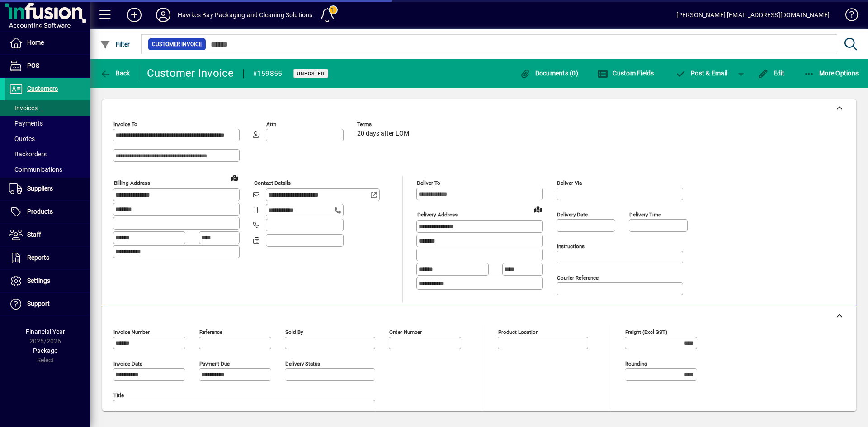  What do you see at coordinates (405, 332) in the screenshot?
I see `mat-label: Order number` at bounding box center [405, 332].